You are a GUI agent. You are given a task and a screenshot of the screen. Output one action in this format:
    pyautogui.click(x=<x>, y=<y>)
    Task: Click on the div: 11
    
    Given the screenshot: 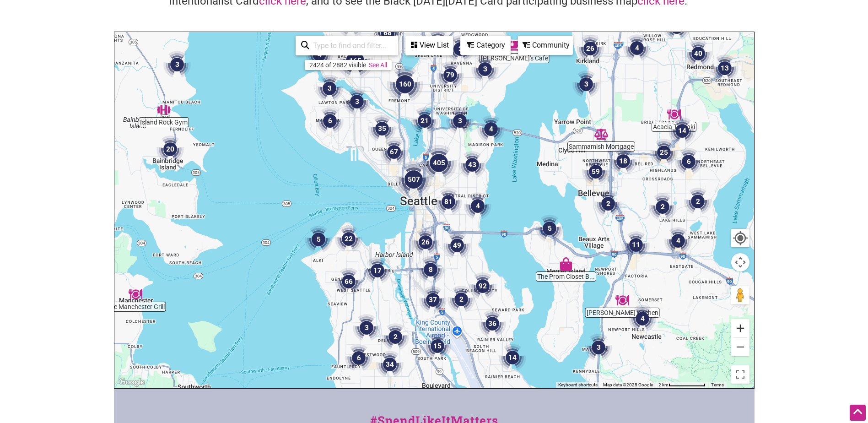 What is the action you would take?
    pyautogui.click(x=636, y=245)
    